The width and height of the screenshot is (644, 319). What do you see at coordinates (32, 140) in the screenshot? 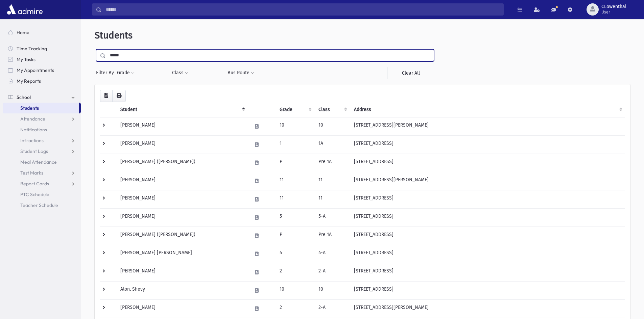
I see `span: Infractions` at bounding box center [32, 140].